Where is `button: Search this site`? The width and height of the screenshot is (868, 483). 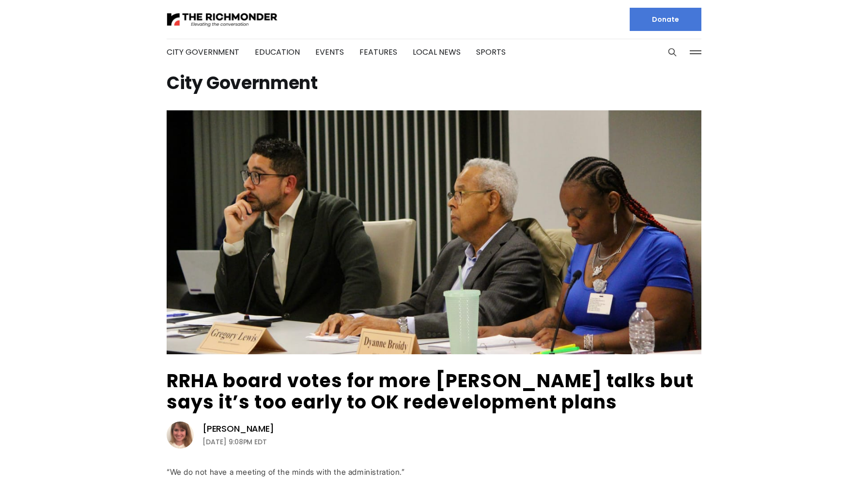
button: Search this site is located at coordinates (673, 52).